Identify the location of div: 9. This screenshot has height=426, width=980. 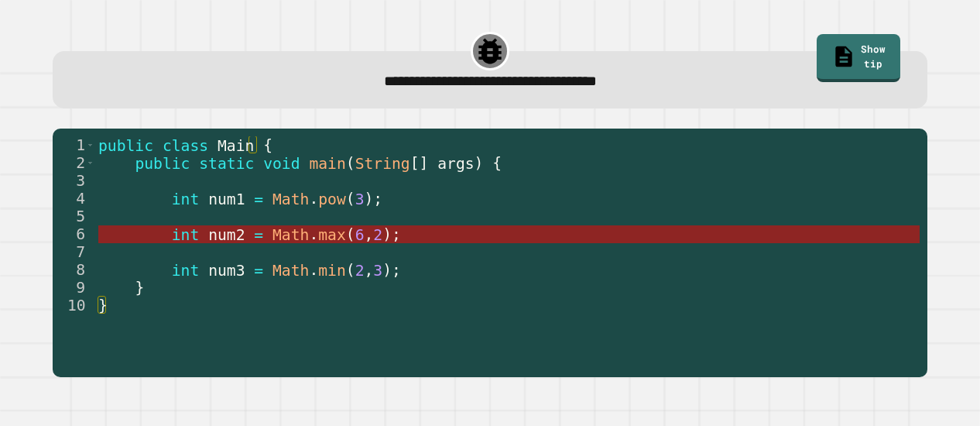
(73, 287).